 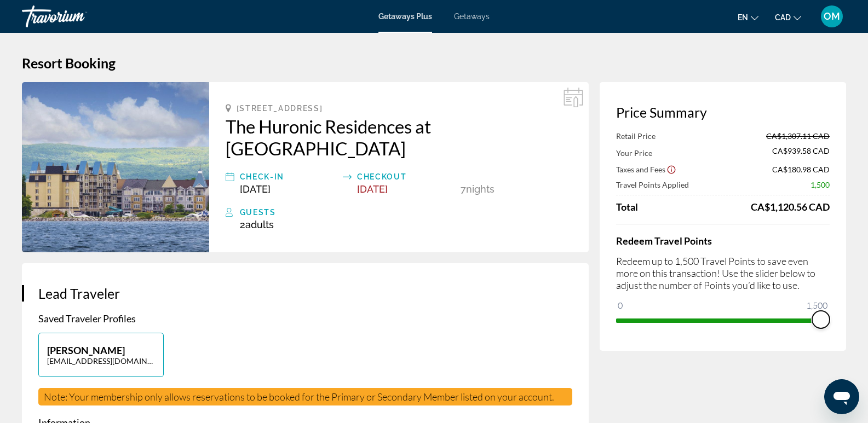 What do you see at coordinates (620, 306) in the screenshot?
I see `span: 0` at bounding box center [620, 306].